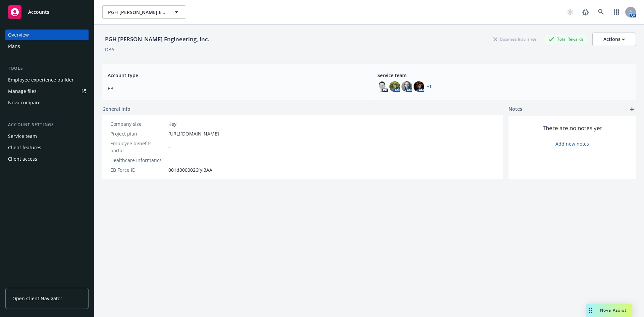  What do you see at coordinates (191, 170) in the screenshot?
I see `span: 001d0000026fyI3AAI` at bounding box center [191, 170].